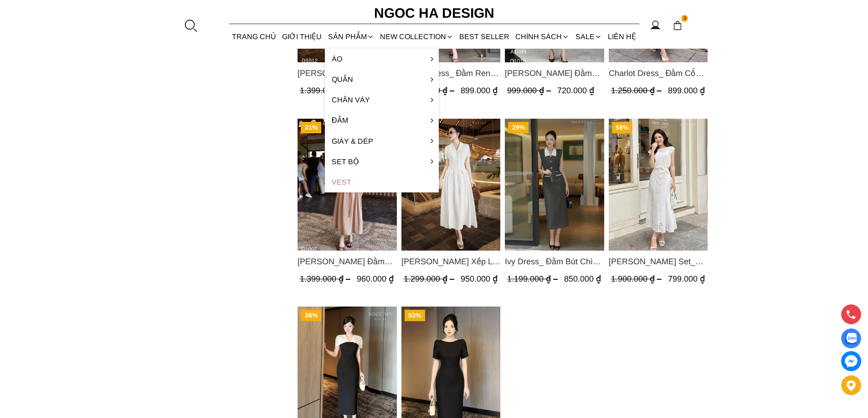  I want to click on a: Link to Helen Dress_ Đầm Xòe Choàng Vai Màu Bee Kaki D1007, so click(347, 261).